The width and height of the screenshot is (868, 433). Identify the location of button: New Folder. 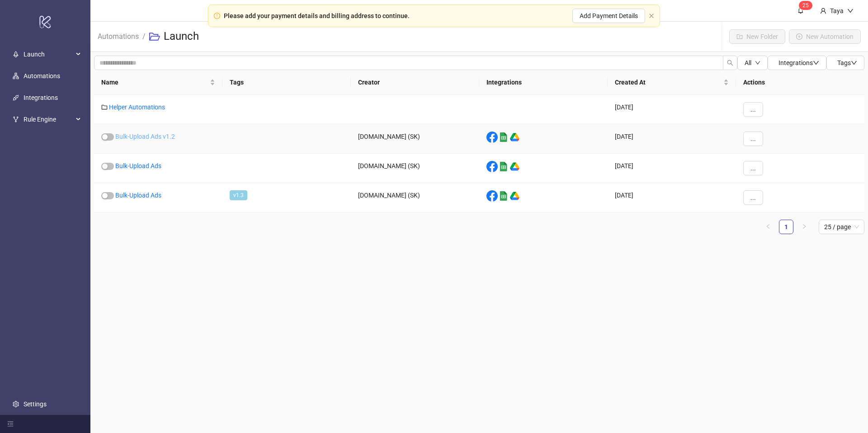
(757, 37).